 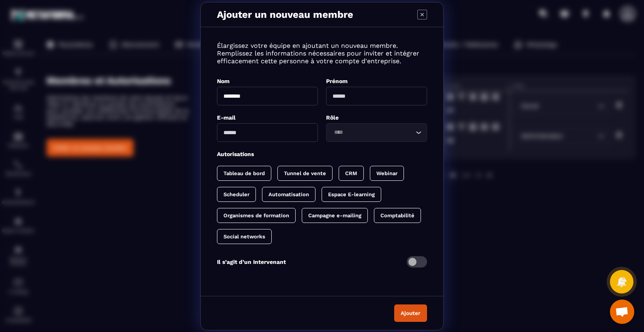 I want to click on p: Espace E-learning, so click(x=351, y=194).